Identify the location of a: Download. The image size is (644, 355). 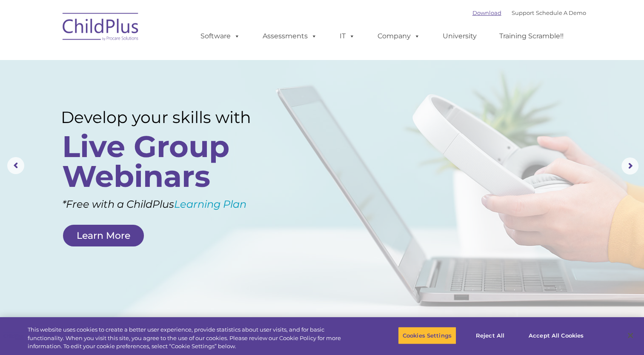
(487, 13).